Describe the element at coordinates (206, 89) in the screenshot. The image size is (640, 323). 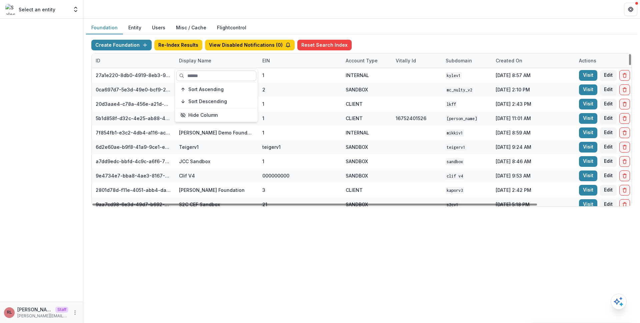
I see `span: Sort Ascending` at that location.